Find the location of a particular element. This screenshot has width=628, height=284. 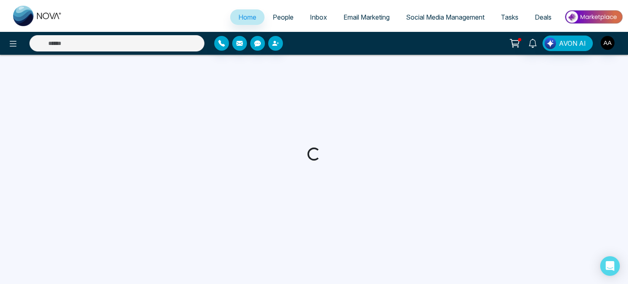

span: Tasks is located at coordinates (509, 17).